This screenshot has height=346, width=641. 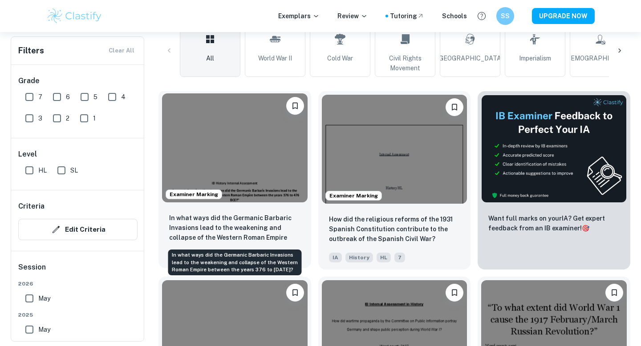 I want to click on span: History, so click(x=359, y=258).